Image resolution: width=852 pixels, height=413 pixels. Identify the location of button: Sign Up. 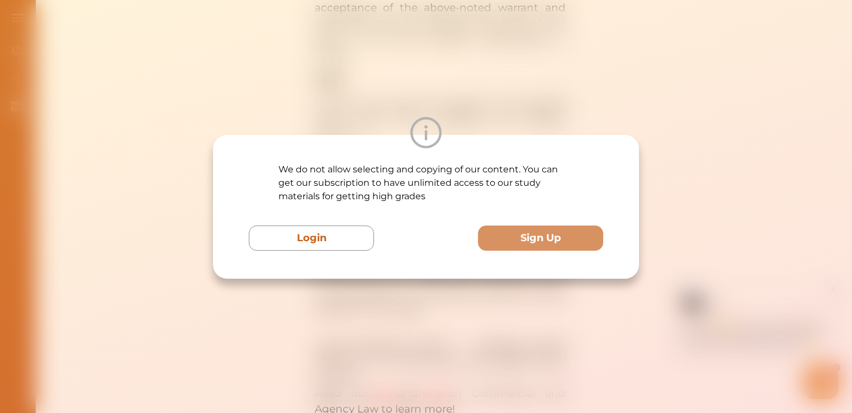
(541, 238).